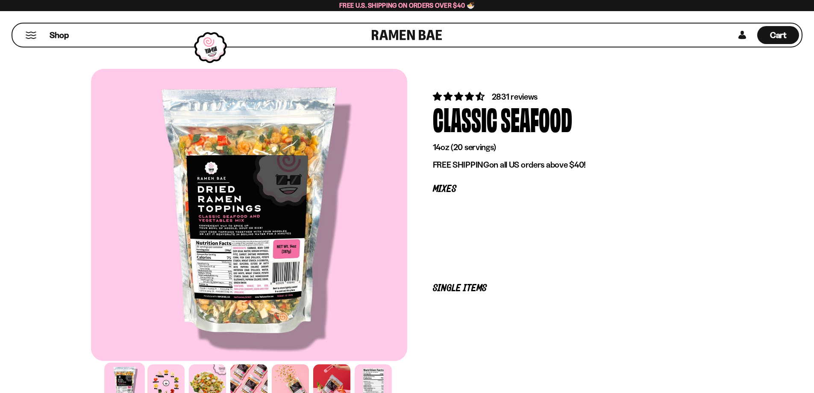  What do you see at coordinates (778, 35) in the screenshot?
I see `div: Cart` at bounding box center [778, 35].